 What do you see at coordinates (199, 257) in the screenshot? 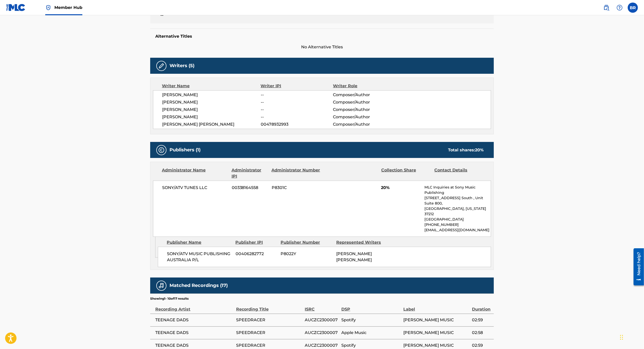
I see `span: SONY/ATV MUSIC PUBLISHING AUSTRALIA P/L` at bounding box center [199, 257].